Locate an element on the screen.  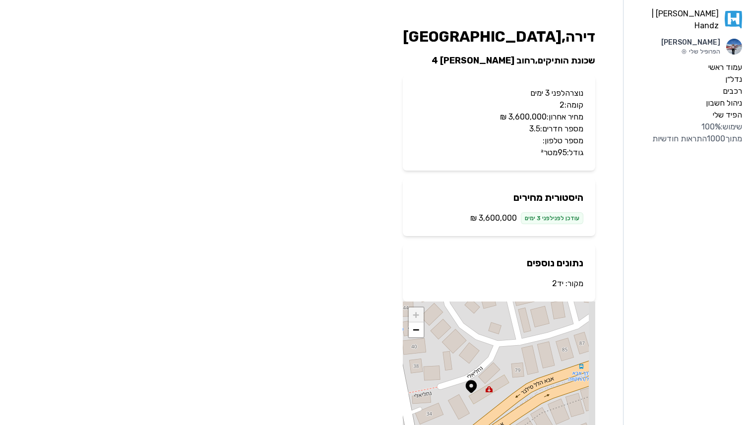
label: עמוד ראשי is located at coordinates (725, 67).